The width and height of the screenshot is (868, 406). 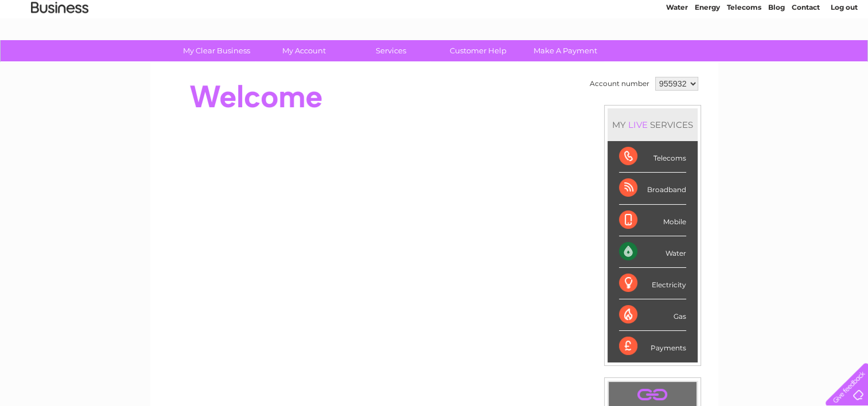 What do you see at coordinates (59, 47) in the screenshot?
I see `img: logo.png` at bounding box center [59, 47].